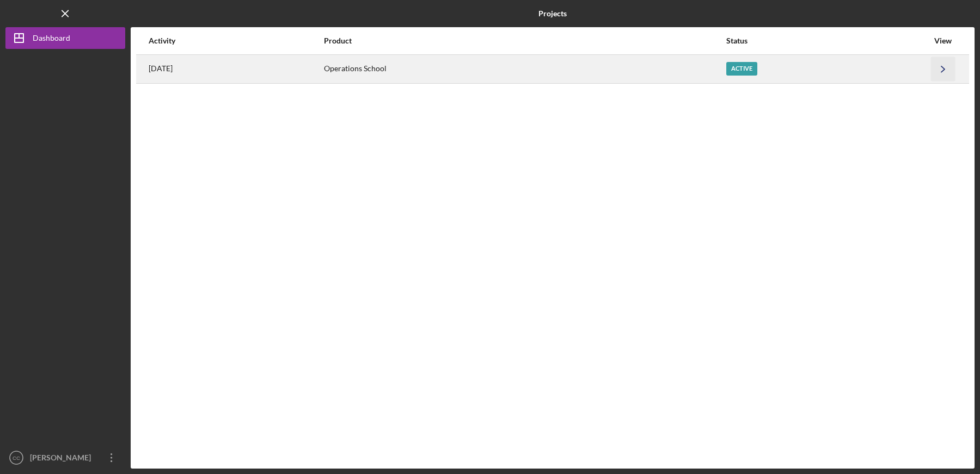 This screenshot has width=980, height=474. What do you see at coordinates (943, 40) in the screenshot?
I see `div: View` at bounding box center [943, 40].